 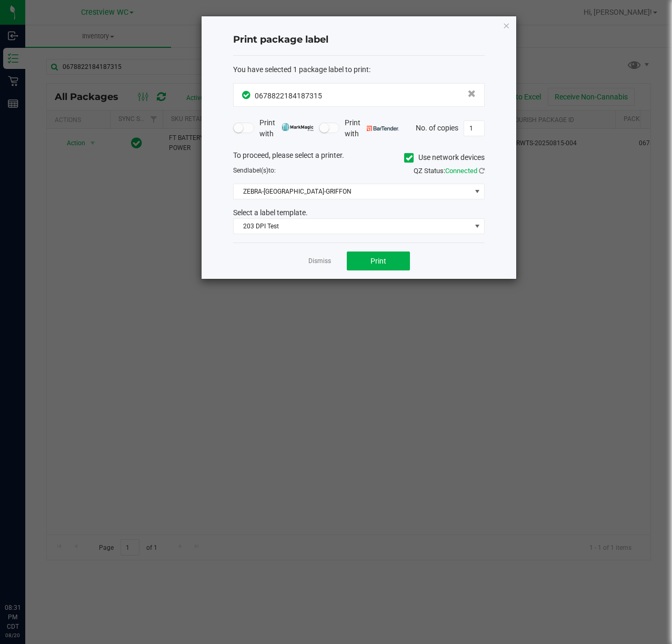 I want to click on span: label(s), so click(x=258, y=170).